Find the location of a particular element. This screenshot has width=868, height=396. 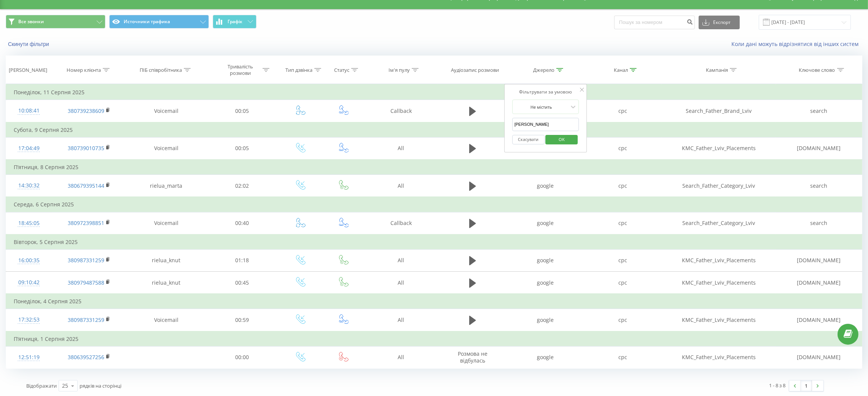

div: 25 is located at coordinates (65, 386).